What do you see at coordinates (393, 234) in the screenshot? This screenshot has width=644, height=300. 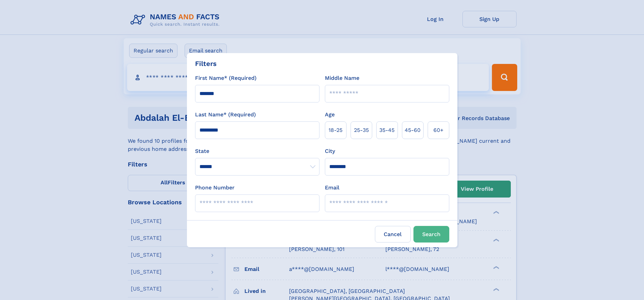 I see `label: Cancel` at bounding box center [393, 234].